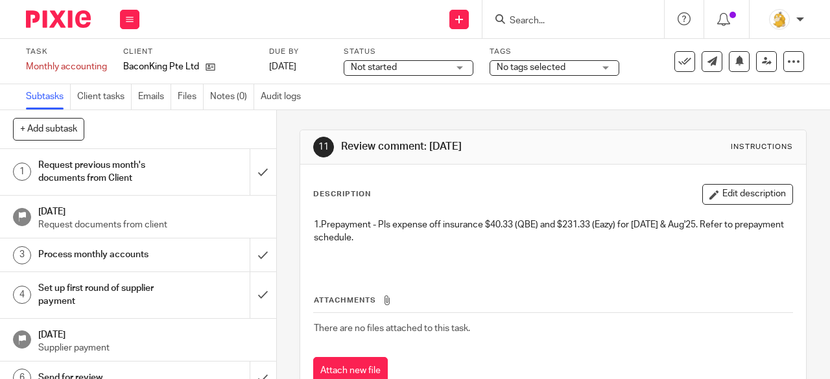 This screenshot has height=379, width=830. Describe the element at coordinates (342, 194) in the screenshot. I see `p: Description` at that location.